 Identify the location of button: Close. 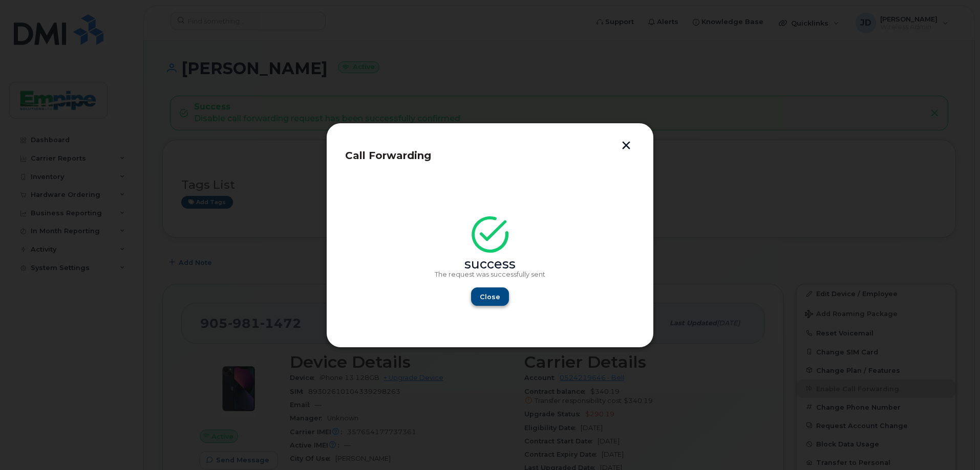
(490, 297).